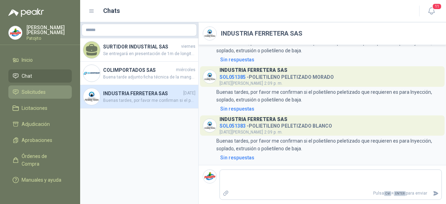 The width and height of the screenshot is (446, 204). What do you see at coordinates (40, 108) in the screenshot?
I see `a: Licitaciones` at bounding box center [40, 108].